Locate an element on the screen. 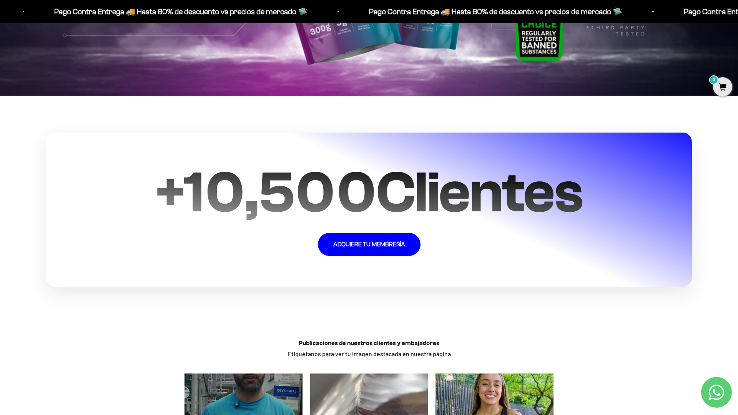  a: ADQUIERE TU MEMBRESÍA is located at coordinates (369, 245).